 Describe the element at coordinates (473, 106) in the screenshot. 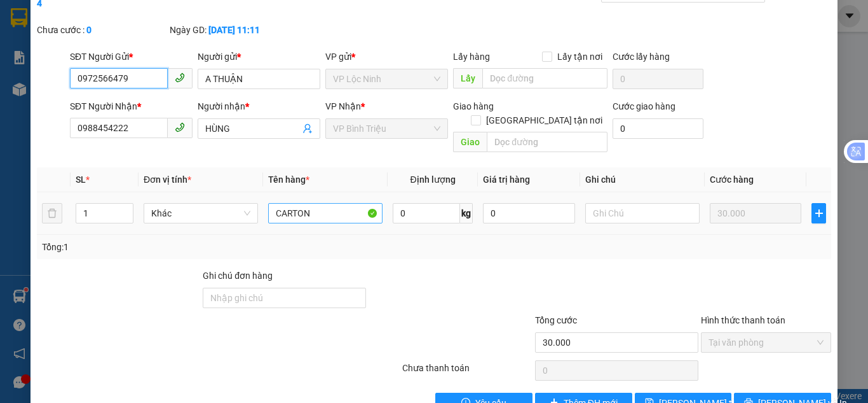

I see `span: Giao hàng` at that location.